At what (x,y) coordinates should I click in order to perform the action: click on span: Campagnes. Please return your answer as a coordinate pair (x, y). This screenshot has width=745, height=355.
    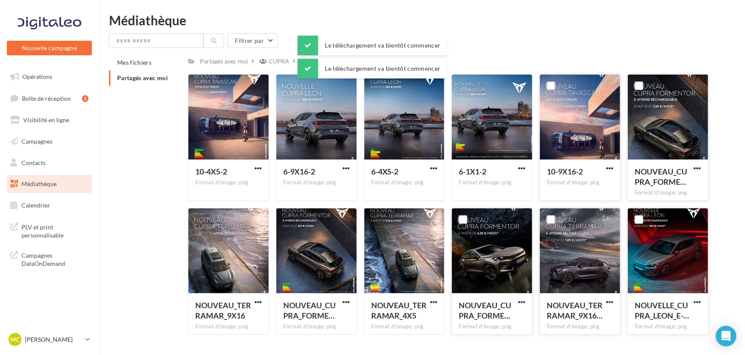
    Looking at the image, I should click on (37, 141).